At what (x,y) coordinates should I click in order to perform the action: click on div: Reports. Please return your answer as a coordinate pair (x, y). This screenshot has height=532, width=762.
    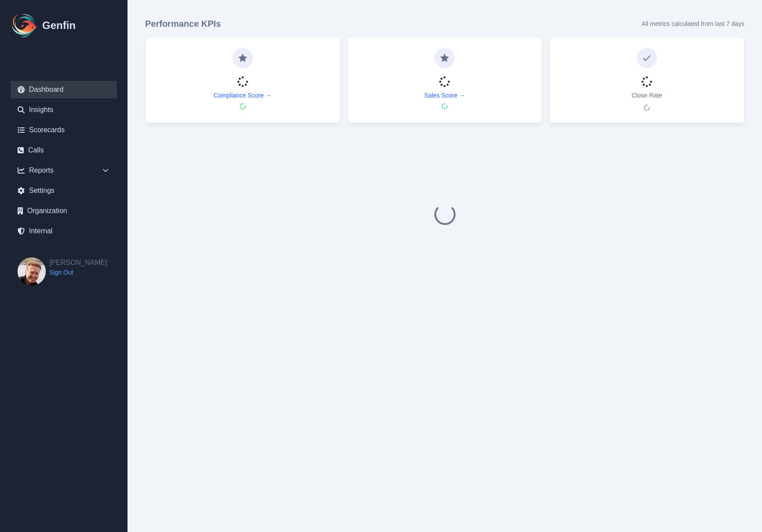
    Looking at the image, I should click on (63, 170).